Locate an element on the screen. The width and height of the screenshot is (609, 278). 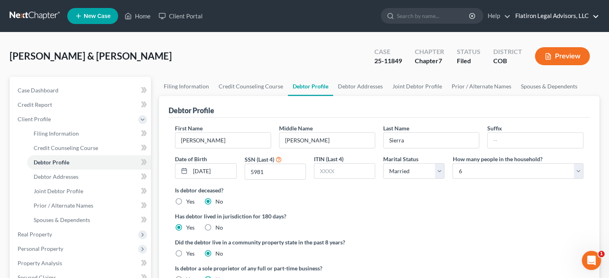
div: Filed is located at coordinates (469, 61).